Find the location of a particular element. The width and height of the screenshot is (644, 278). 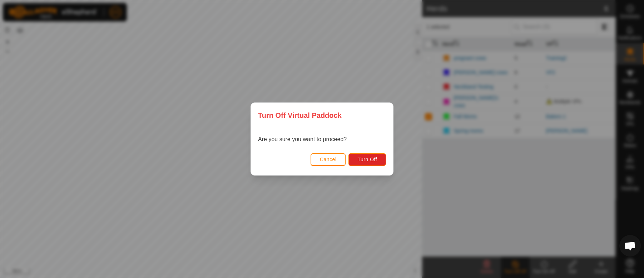

button: Cancel is located at coordinates (328, 159).